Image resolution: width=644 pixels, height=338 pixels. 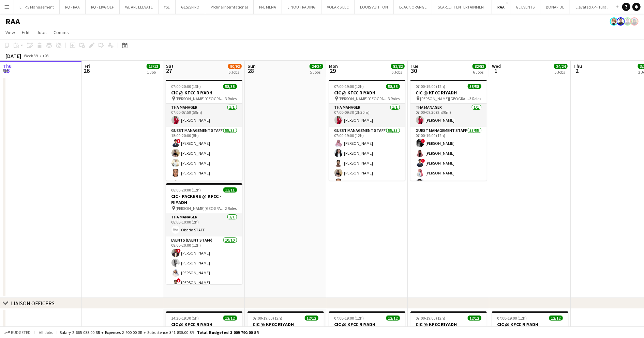 What do you see at coordinates (13, 21) in the screenshot?
I see `h1: RAA` at bounding box center [13, 21].